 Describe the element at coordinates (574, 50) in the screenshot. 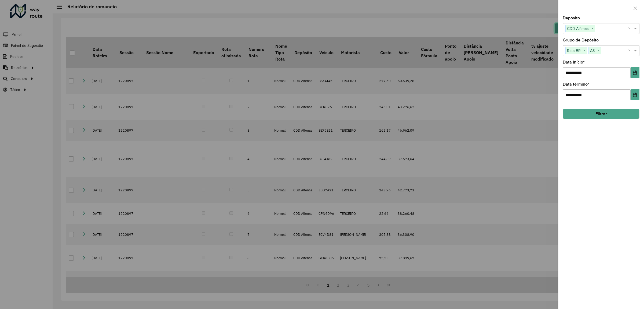

I see `span: Rota BR` at that location.